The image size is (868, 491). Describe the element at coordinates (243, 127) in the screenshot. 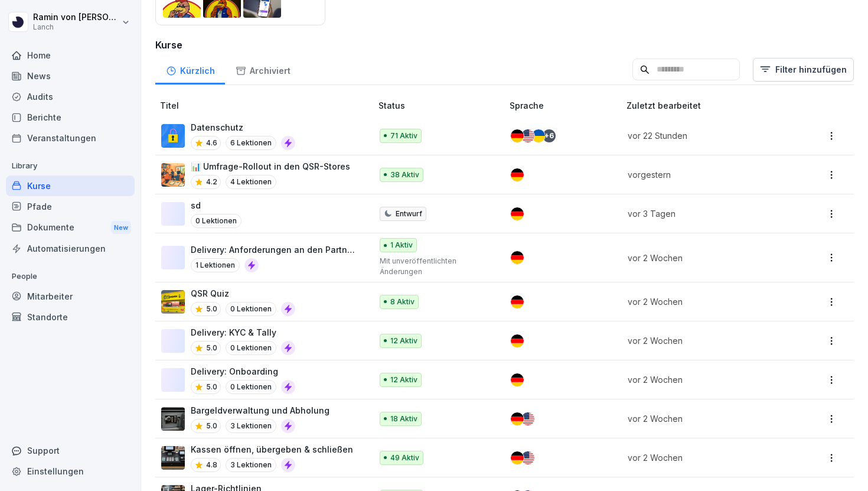

I see `p: Datenschutz` at that location.